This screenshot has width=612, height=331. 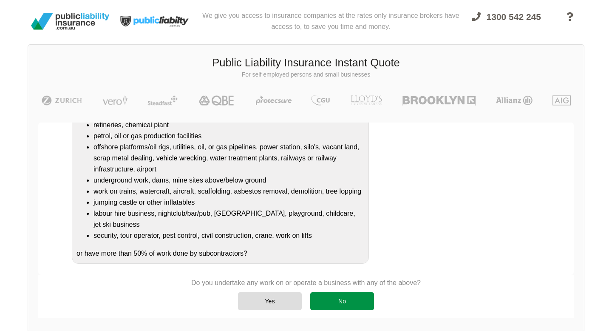 I want to click on li: work on trains, watercraft, aircraft, scaffolding, asbestos removal, demolition, tree lopping, so click(x=229, y=191).